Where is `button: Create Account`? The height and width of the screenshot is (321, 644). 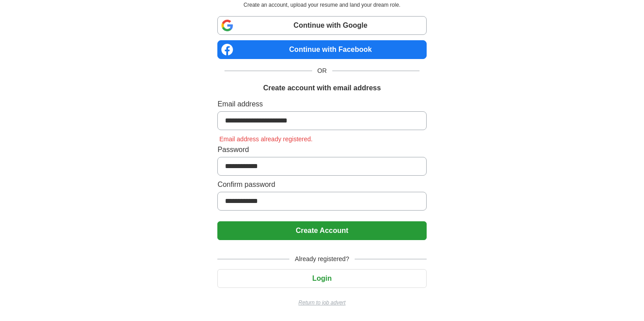
button: Create Account is located at coordinates (322, 230).